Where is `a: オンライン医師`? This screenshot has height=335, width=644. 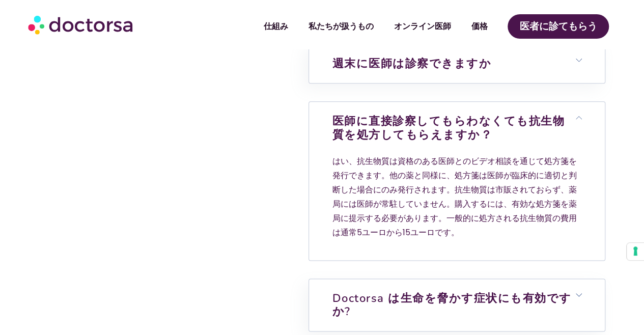
a: オンライン医師 is located at coordinates (422, 27).